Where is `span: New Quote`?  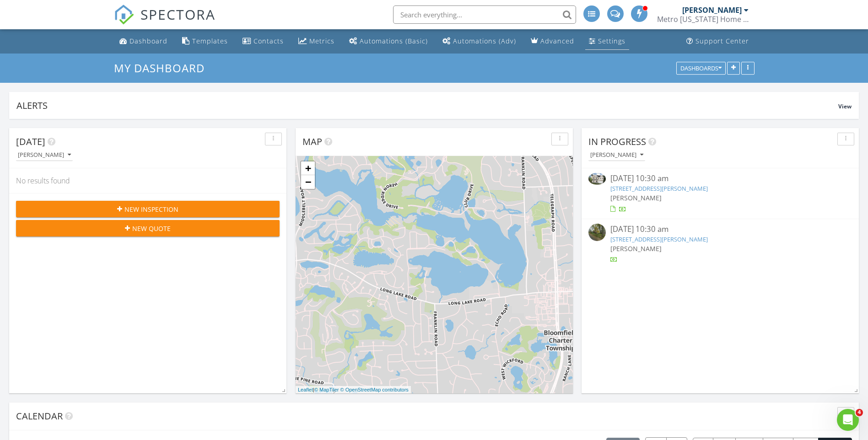 span: New Quote is located at coordinates (151, 229).